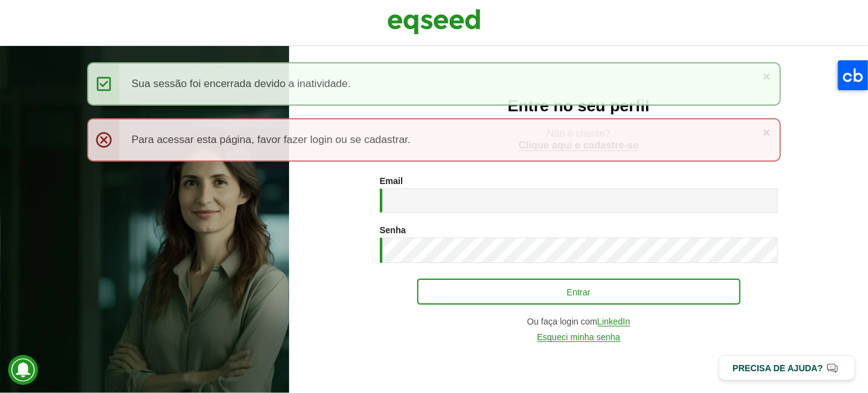 The image size is (868, 393). I want to click on div: Sua sessão foi encerrada devido a inatividade., so click(434, 84).